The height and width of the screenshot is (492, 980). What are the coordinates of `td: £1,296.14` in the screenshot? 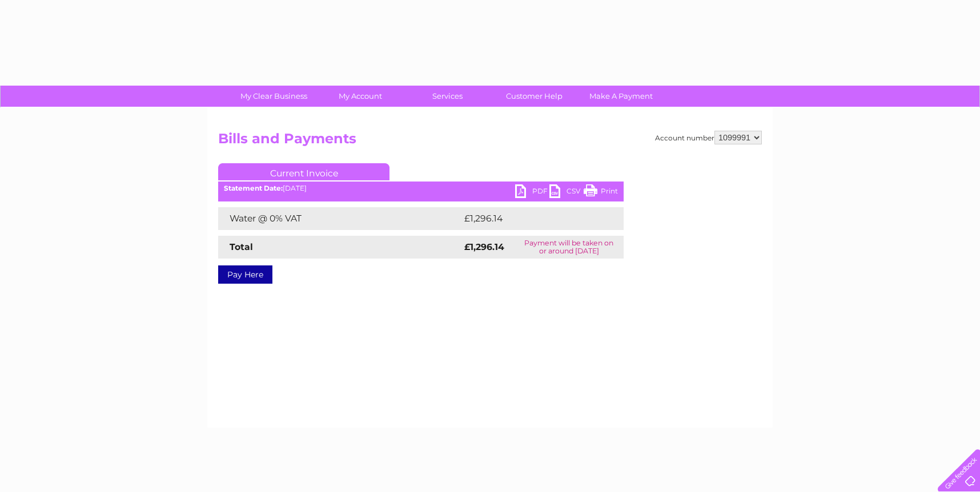 It's located at (533, 218).